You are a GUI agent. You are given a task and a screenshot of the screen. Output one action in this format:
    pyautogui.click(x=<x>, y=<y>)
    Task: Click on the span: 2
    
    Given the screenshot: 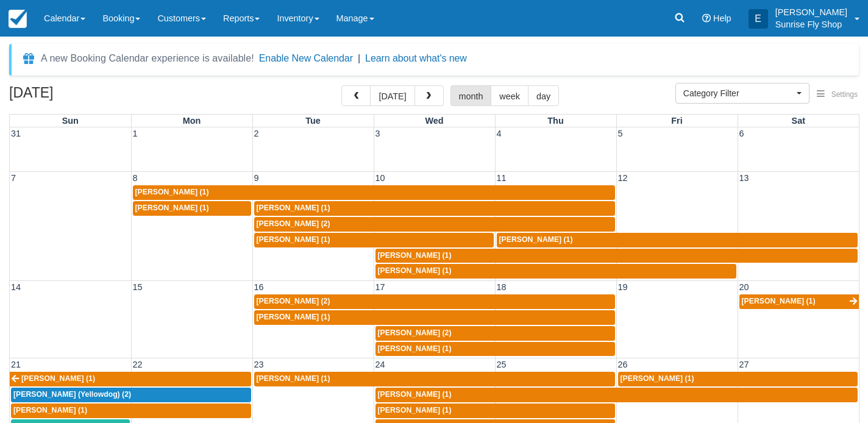 What is the action you would take?
    pyautogui.click(x=256, y=133)
    